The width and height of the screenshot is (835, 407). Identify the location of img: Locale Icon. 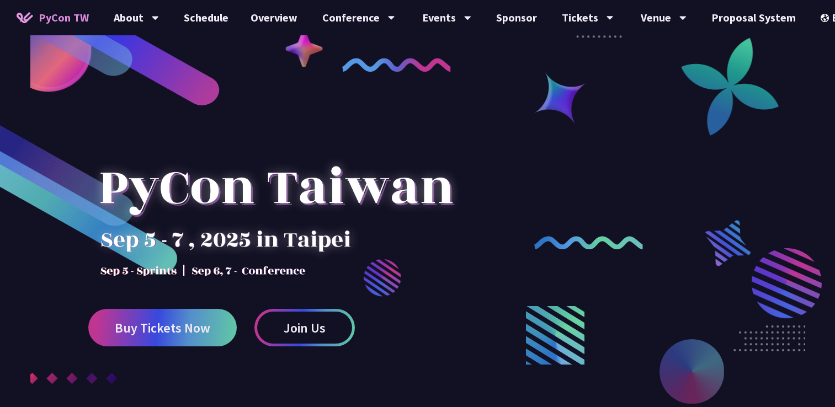
(826, 18).